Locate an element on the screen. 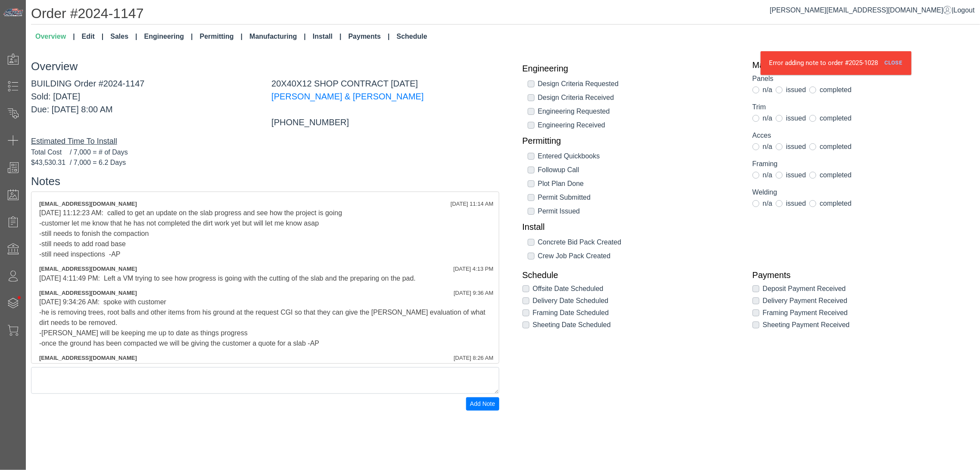 The width and height of the screenshot is (980, 470). a: Edit is located at coordinates (93, 37).